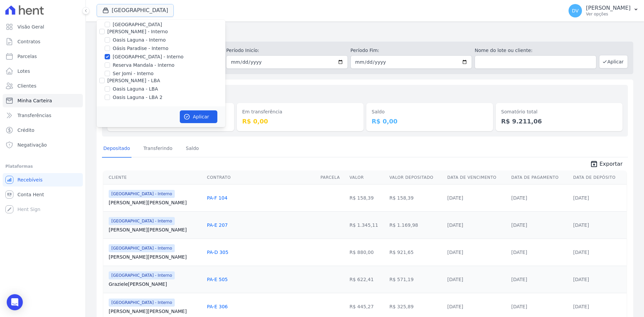  Describe the element at coordinates (559, 112) in the screenshot. I see `dt: Somatório total` at that location.